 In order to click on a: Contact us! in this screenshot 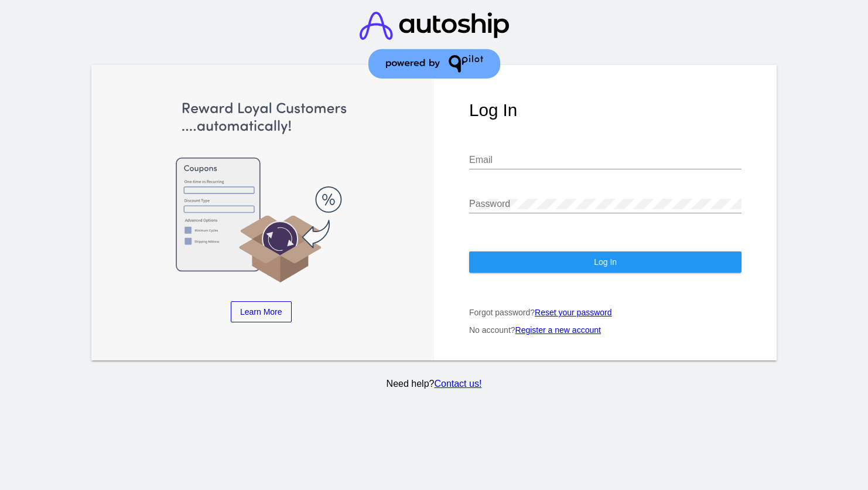, I will do `click(458, 384)`.